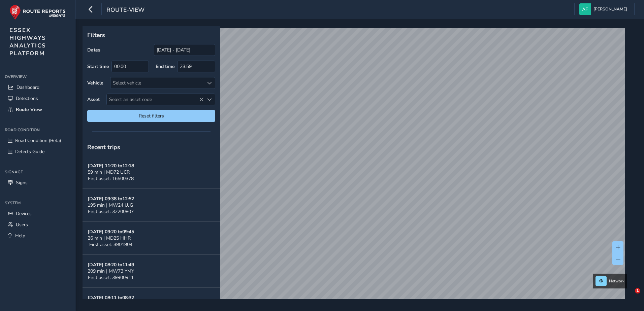 This screenshot has width=644, height=311. What do you see at coordinates (37, 98) in the screenshot?
I see `a: Detections` at bounding box center [37, 98].